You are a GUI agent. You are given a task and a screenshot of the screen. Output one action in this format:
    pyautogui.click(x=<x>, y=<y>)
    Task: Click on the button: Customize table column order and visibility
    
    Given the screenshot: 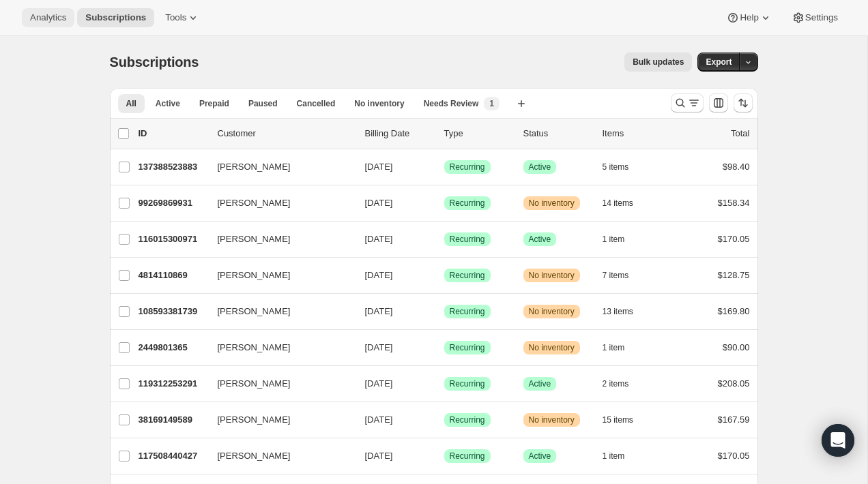 What is the action you would take?
    pyautogui.click(x=719, y=103)
    